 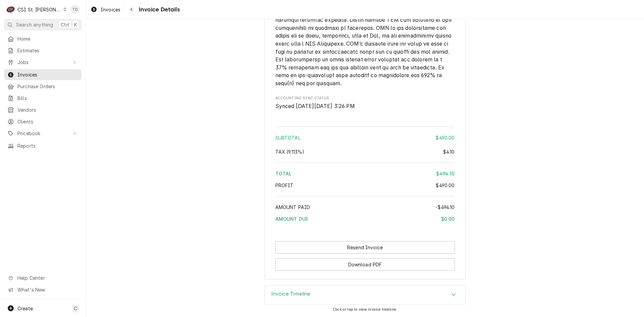 I want to click on div: C, so click(x=11, y=10).